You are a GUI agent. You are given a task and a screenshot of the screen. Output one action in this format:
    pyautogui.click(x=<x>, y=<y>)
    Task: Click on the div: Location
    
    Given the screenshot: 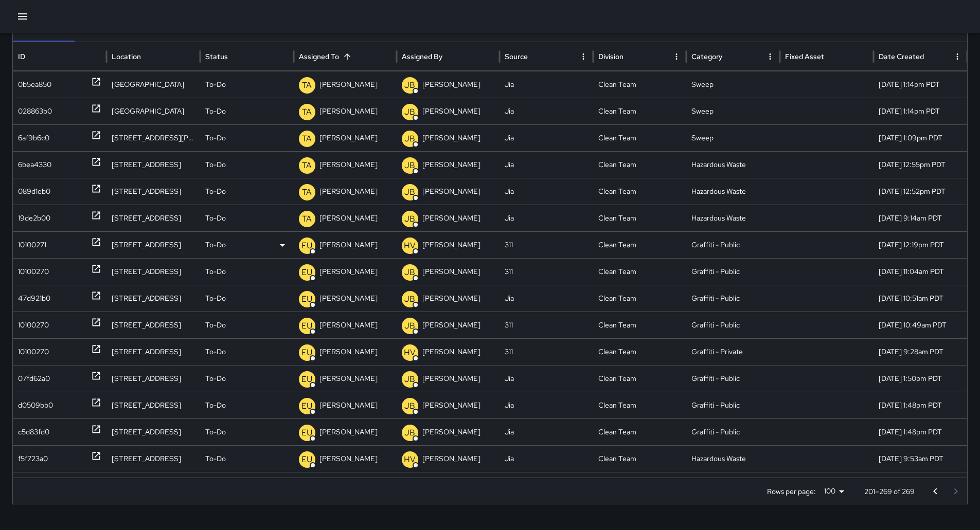 What is the action you would take?
    pyautogui.click(x=126, y=56)
    